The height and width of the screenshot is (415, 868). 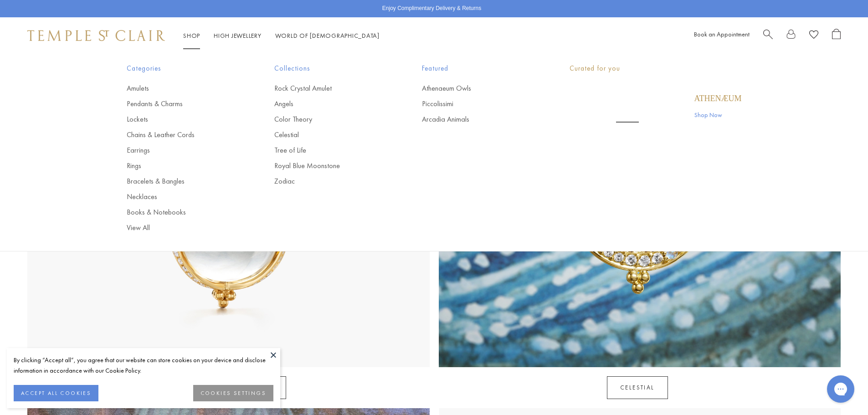 What do you see at coordinates (329, 120) in the screenshot?
I see `a: Color Theory` at bounding box center [329, 120].